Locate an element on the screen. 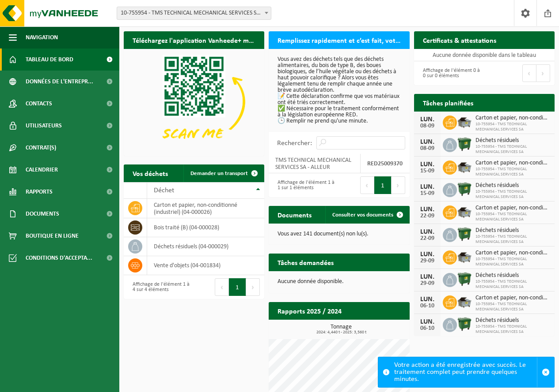  span: Conditions d'accepta... is located at coordinates (59, 258).